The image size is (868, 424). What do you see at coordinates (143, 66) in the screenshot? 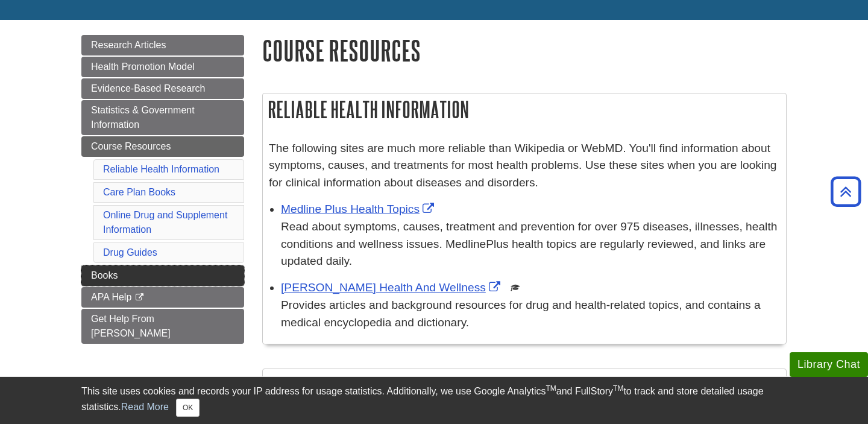
I see `span: Health Promotion Model` at bounding box center [143, 66].